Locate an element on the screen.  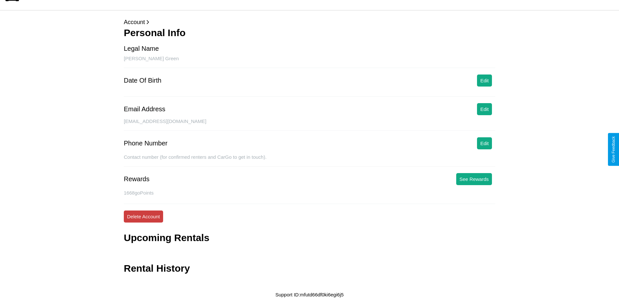
div: Legal Name is located at coordinates (141, 48).